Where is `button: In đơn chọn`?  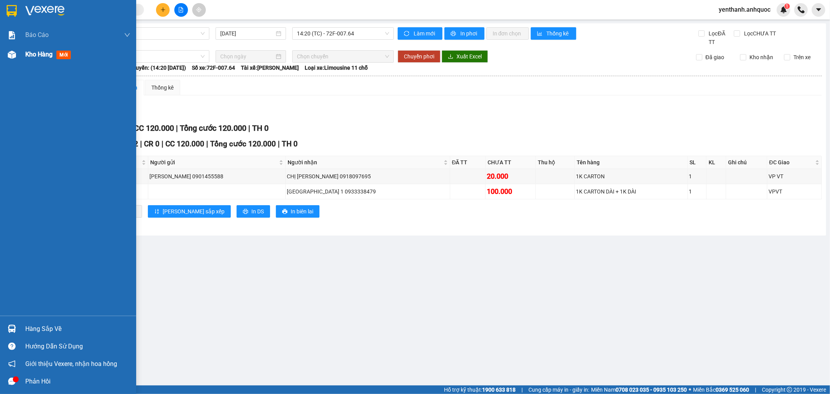 button: In đơn chọn is located at coordinates (507, 33).